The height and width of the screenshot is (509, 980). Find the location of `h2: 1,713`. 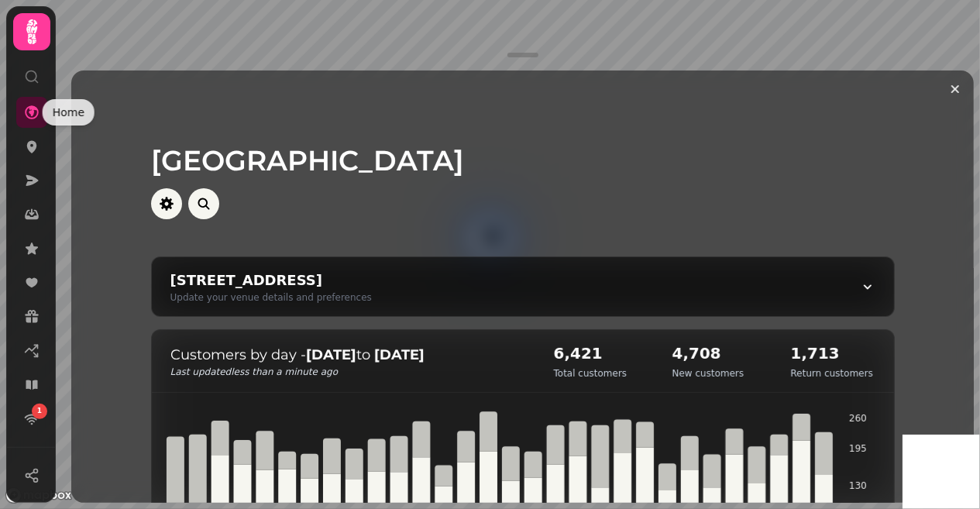

h2: 1,713 is located at coordinates (832, 354).